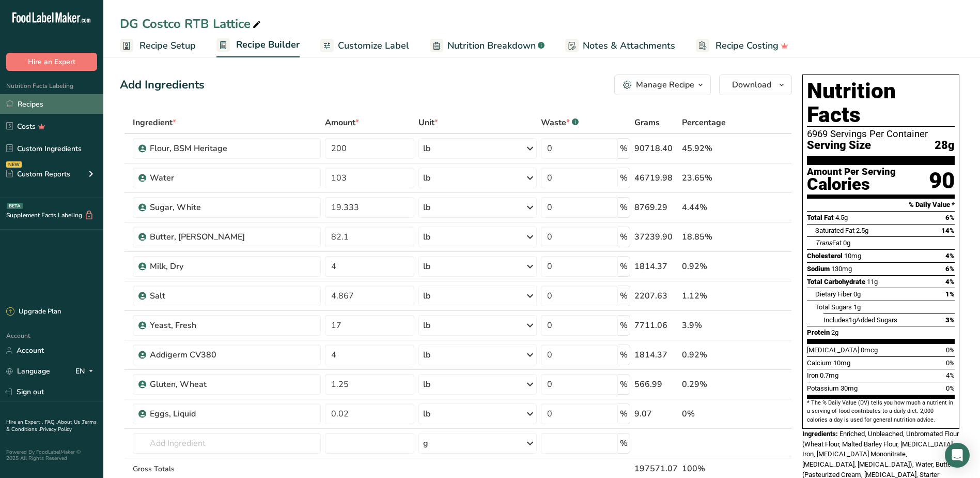 The image size is (980, 478). I want to click on div: DG Costco RTB Lattice, so click(191, 24).